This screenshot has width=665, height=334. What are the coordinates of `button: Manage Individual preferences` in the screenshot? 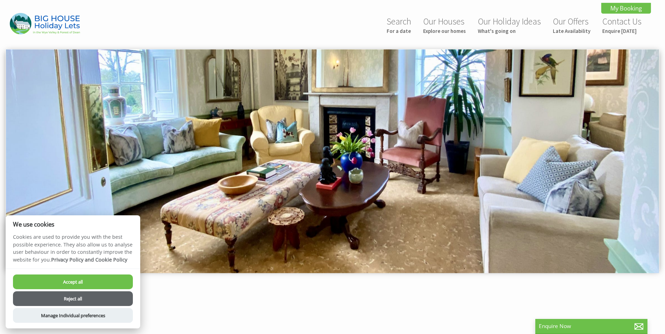 It's located at (73, 316).